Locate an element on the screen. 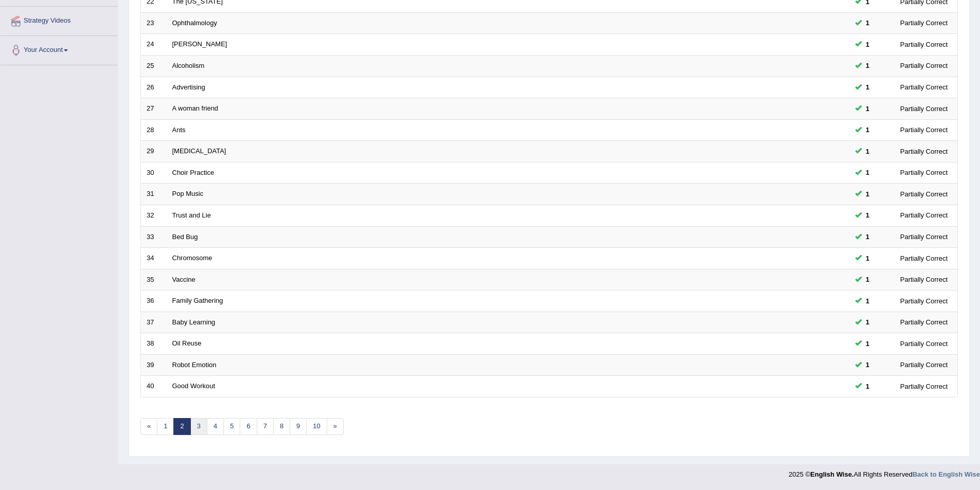  td: 38 is located at coordinates (154, 344).